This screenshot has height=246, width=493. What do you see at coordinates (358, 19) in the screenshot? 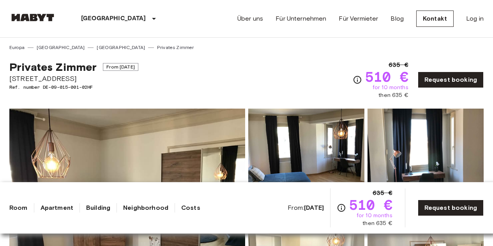
I see `a: Für Vermieter` at bounding box center [358, 19].